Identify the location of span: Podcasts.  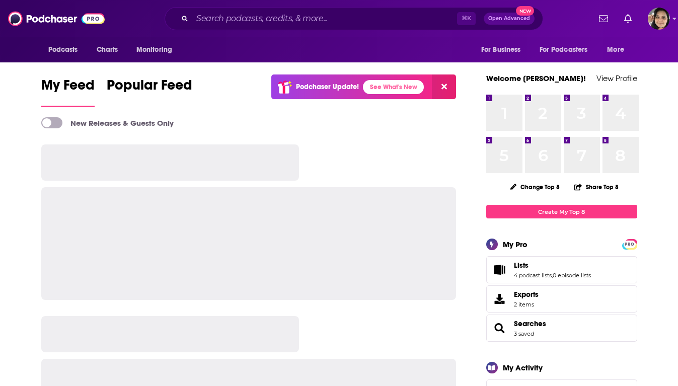
(63, 50).